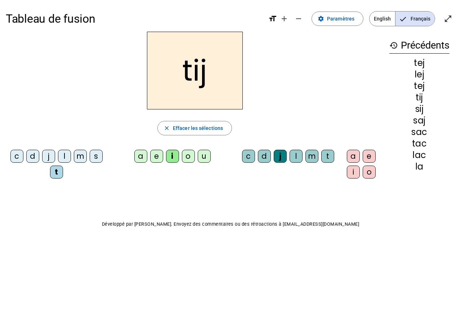  Describe the element at coordinates (448, 19) in the screenshot. I see `mat-icon: open_in_full` at that location.